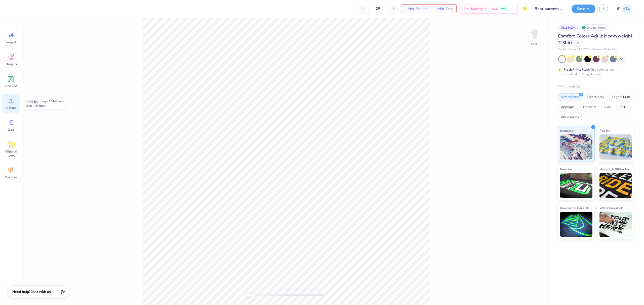 The image size is (644, 305). Describe the element at coordinates (11, 86) in the screenshot. I see `span: Add Text` at that location.